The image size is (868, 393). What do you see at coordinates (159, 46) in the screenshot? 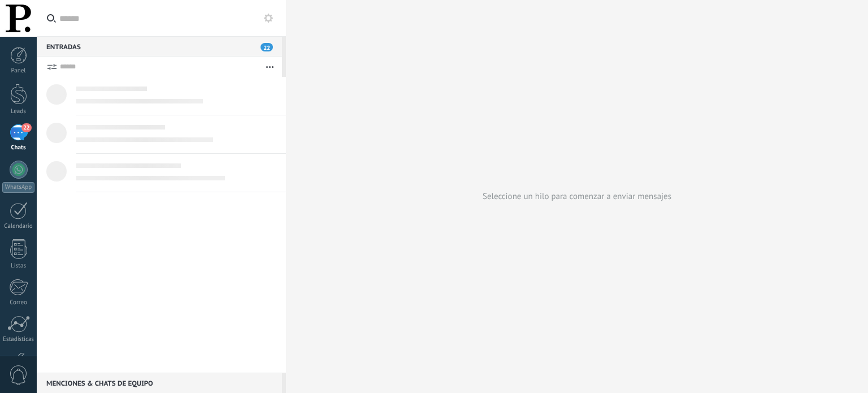
I see `div: Entradas` at bounding box center [159, 46].